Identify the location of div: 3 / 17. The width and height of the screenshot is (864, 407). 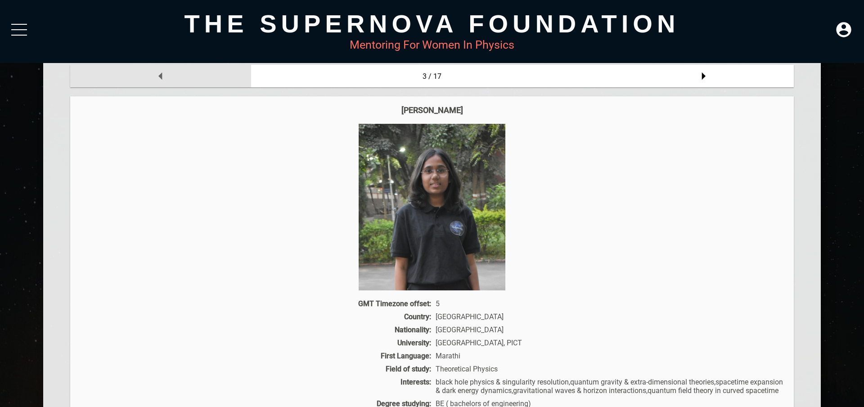
(432, 76).